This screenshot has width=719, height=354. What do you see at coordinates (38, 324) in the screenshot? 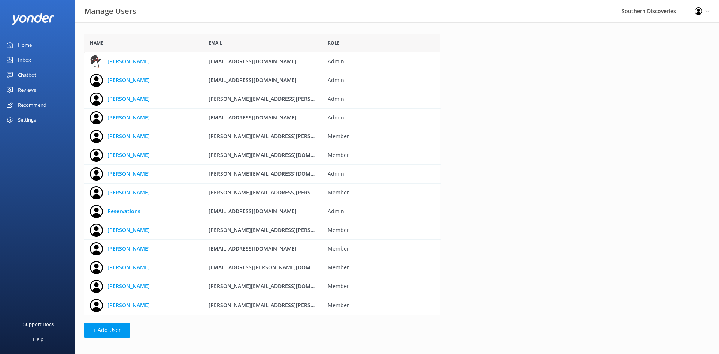
I see `div: Support Docs` at bounding box center [38, 324].